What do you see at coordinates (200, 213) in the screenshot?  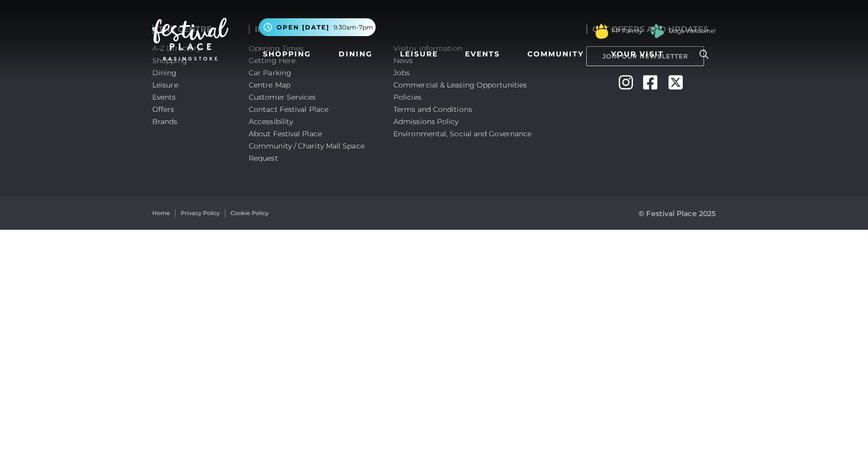 I see `a: Privacy Policy` at bounding box center [200, 213].